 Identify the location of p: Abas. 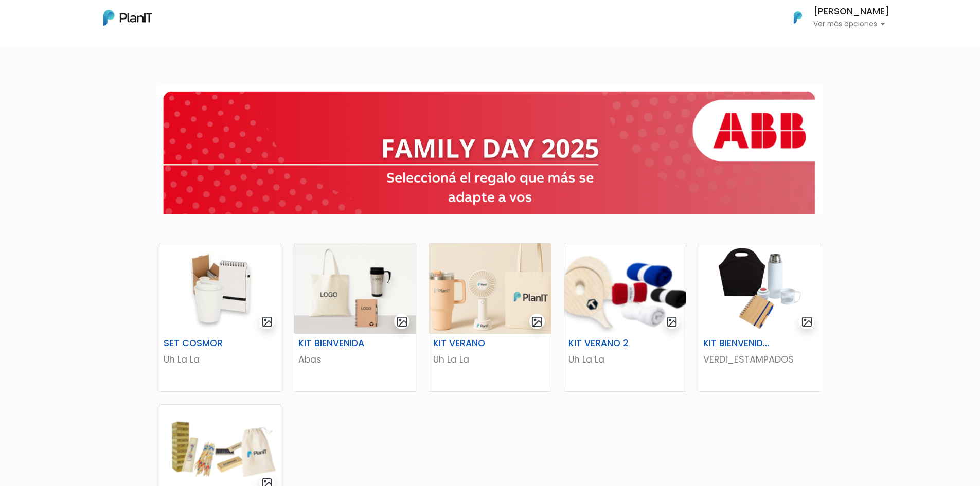
(355, 360).